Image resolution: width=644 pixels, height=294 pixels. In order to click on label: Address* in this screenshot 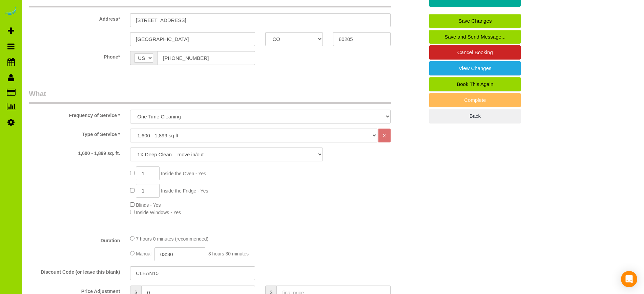, I will do `click(74, 18)`.